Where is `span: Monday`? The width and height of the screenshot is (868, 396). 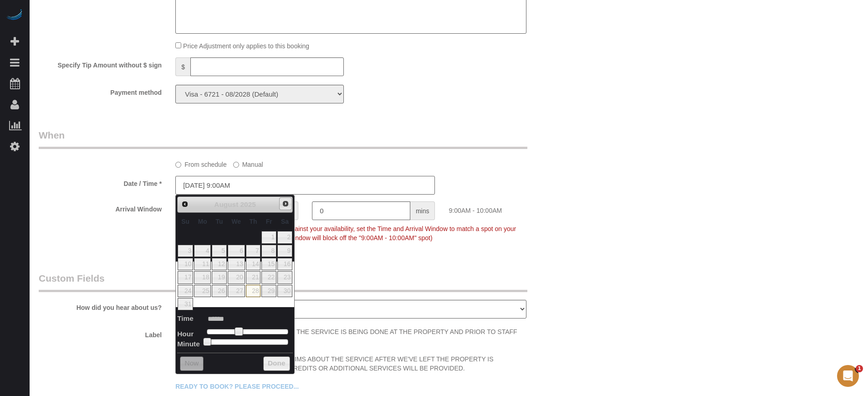
span: Monday is located at coordinates (203, 222).